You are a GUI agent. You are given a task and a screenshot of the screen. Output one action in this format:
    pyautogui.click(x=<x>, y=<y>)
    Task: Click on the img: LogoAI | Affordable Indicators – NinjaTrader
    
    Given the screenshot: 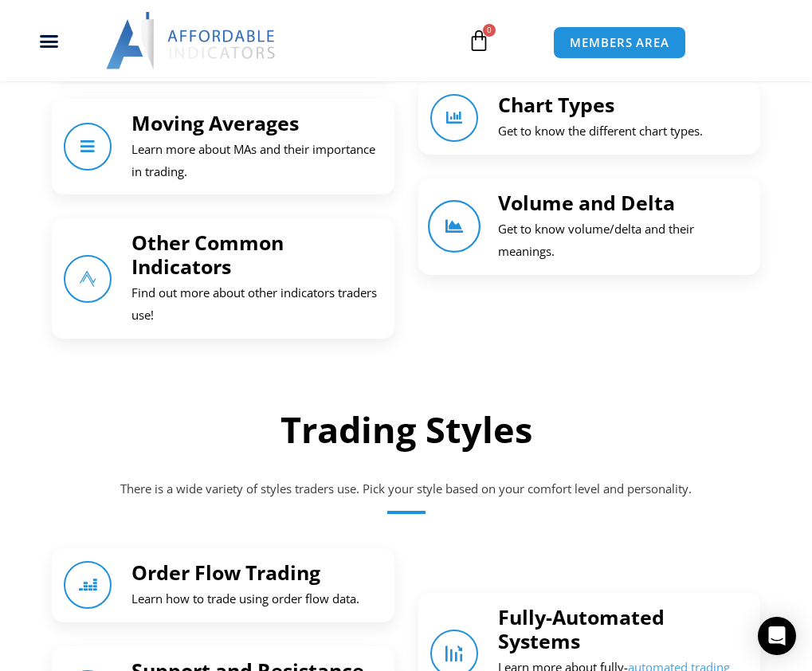 What is the action you would take?
    pyautogui.click(x=191, y=41)
    